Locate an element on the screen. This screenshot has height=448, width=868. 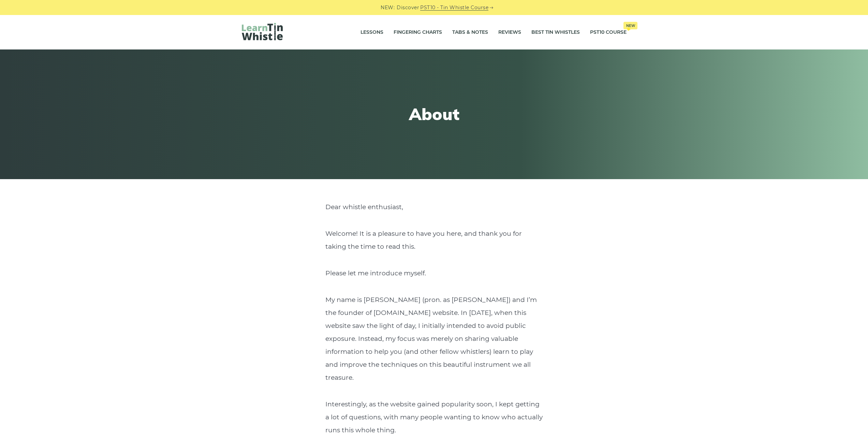
p: Welcome! It is a pleasure to have you here, and thank you for taking the time to read this. is located at coordinates (434, 240).